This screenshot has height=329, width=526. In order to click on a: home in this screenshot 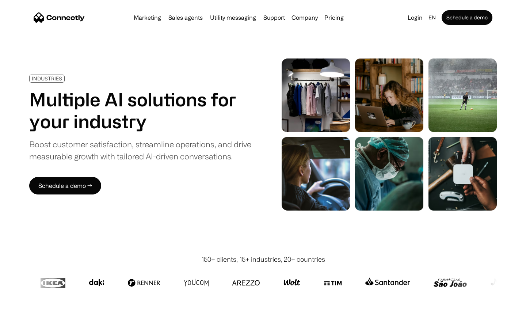, I will do `click(59, 18)`.